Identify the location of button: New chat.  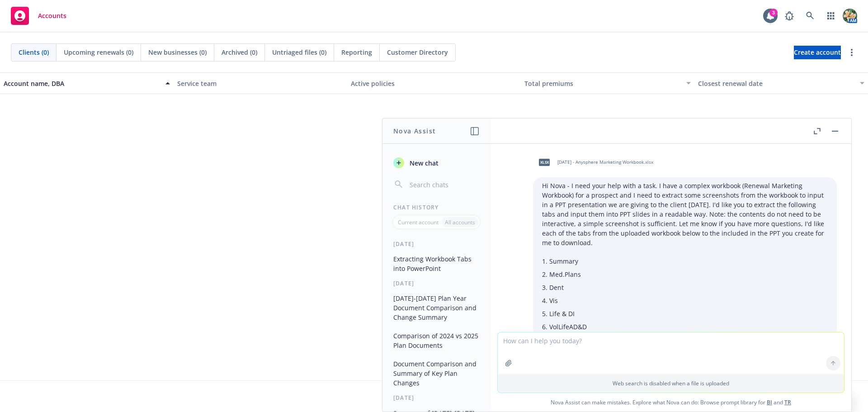
(436, 163).